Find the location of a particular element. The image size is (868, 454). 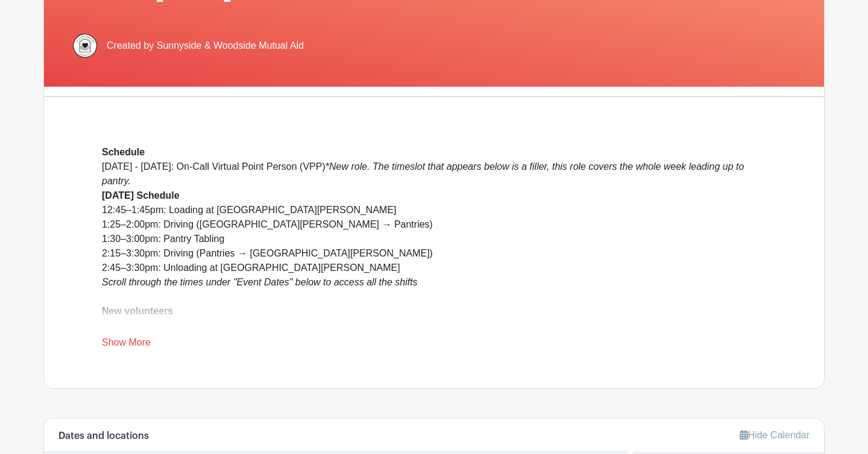

a: Hide Calendar is located at coordinates (775, 435).